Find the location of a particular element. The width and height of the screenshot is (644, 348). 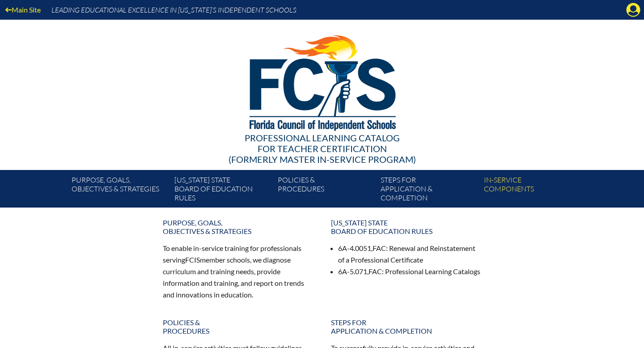

span: FCIS is located at coordinates (192, 260).